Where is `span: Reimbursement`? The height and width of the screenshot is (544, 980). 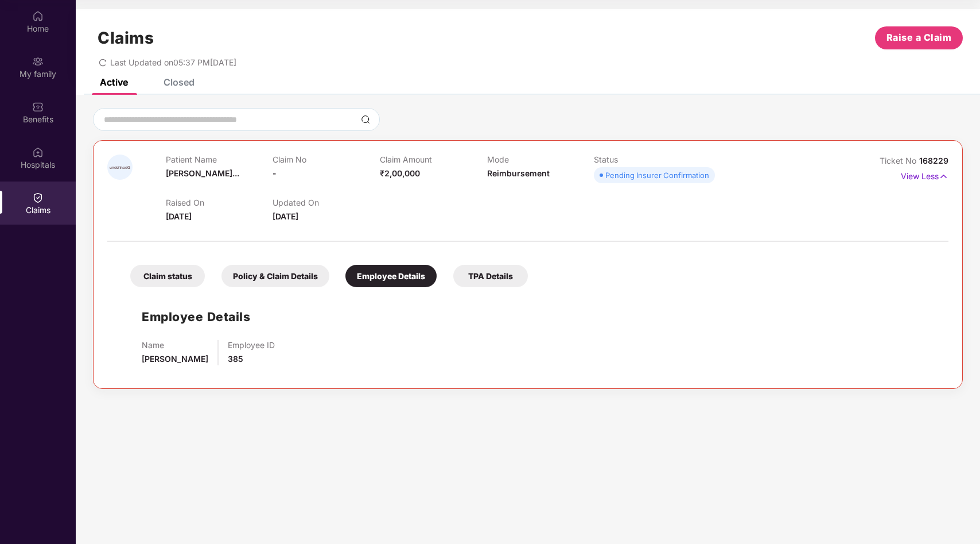 span: Reimbursement is located at coordinates (518, 173).